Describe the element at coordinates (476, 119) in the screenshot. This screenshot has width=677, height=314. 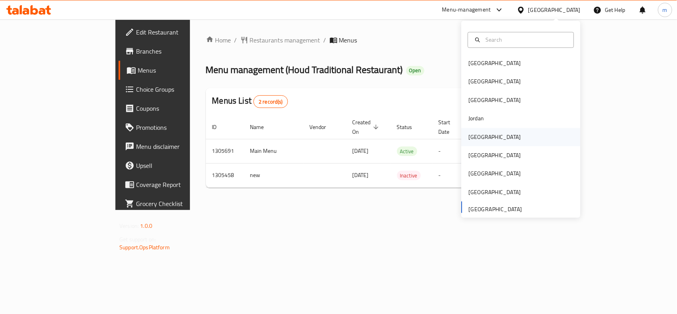
I see `div: Jordan` at that location.